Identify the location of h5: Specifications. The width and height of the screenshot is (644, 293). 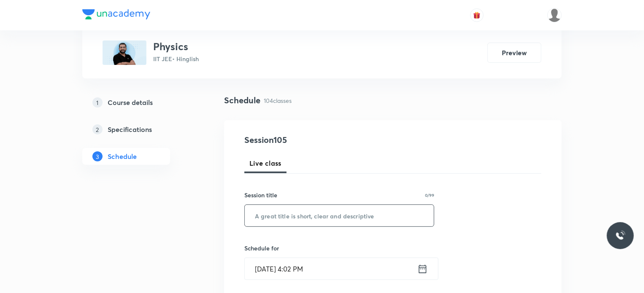
(130, 130).